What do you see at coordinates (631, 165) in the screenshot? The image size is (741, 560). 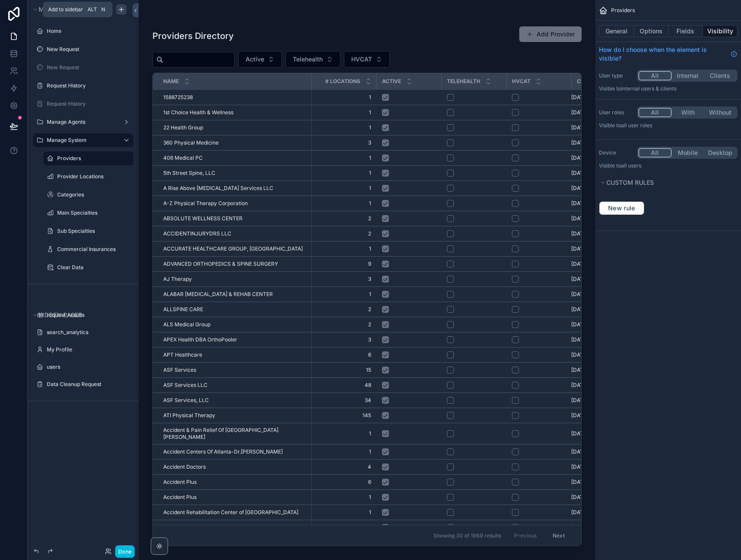 I see `span: all users` at bounding box center [631, 165].